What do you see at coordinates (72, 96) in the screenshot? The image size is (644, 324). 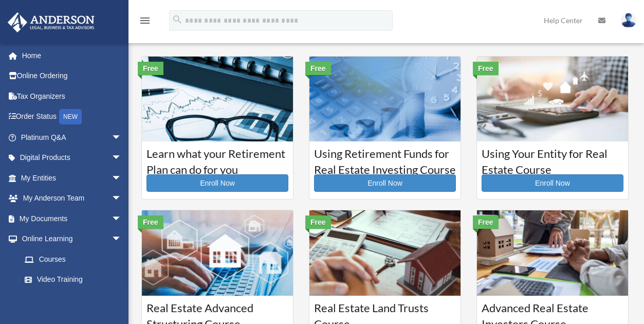 I see `a: Tax Organizers` at bounding box center [72, 96].